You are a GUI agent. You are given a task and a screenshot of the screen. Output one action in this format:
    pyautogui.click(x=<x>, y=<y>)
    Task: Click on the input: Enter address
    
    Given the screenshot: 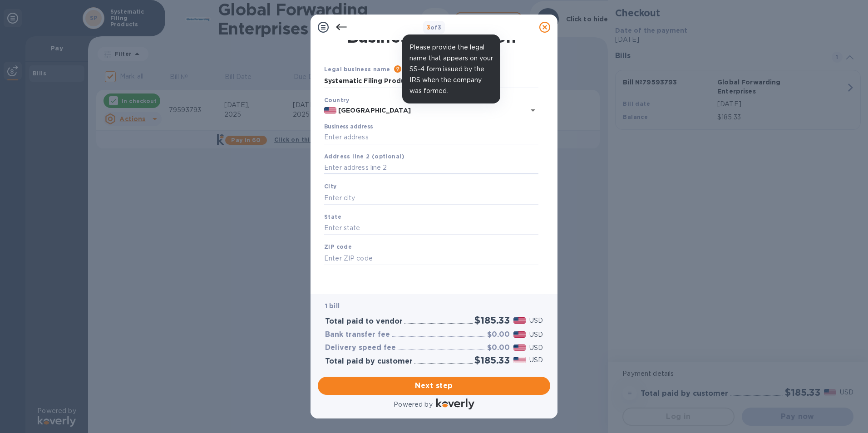 What is the action you would take?
    pyautogui.click(x=432, y=137)
    